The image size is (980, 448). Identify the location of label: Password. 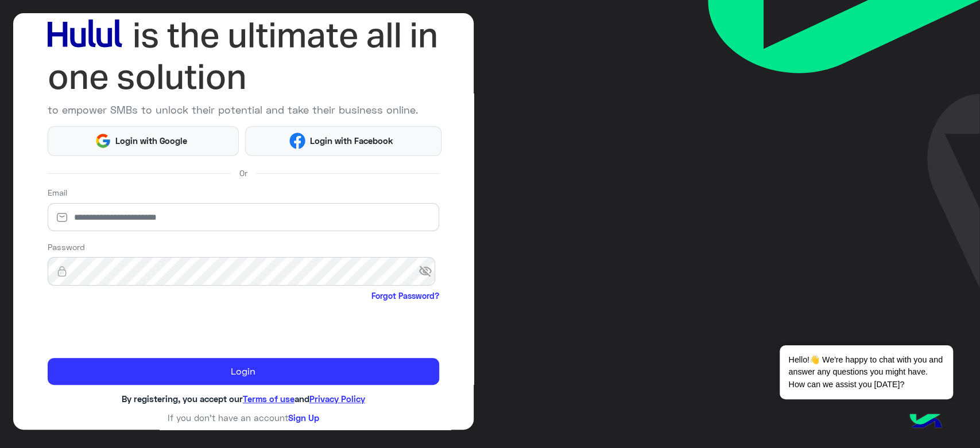
(66, 246).